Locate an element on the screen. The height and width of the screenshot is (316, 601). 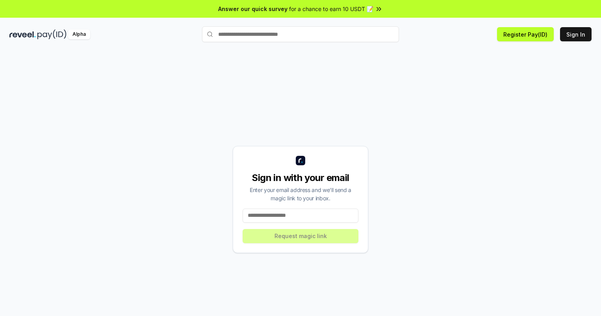
div: Alpha is located at coordinates (79, 34).